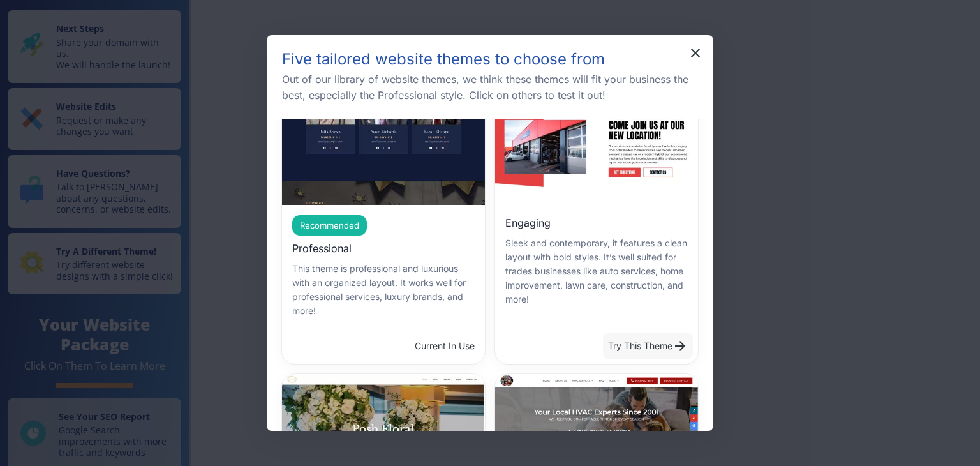 The image size is (980, 466). Describe the element at coordinates (384, 290) in the screenshot. I see `p: This theme is professional and luxurious with an organized layout. It works well for professional...` at that location.